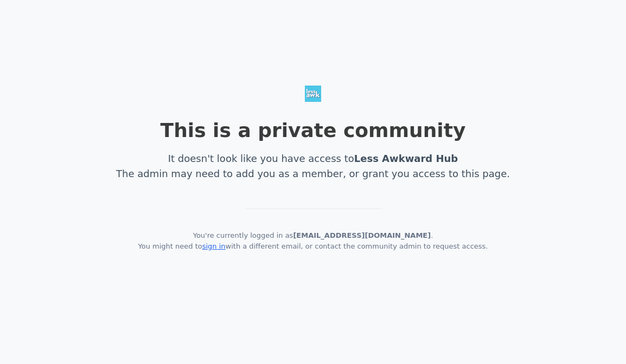  Describe the element at coordinates (214, 246) in the screenshot. I see `a: sign in` at that location.